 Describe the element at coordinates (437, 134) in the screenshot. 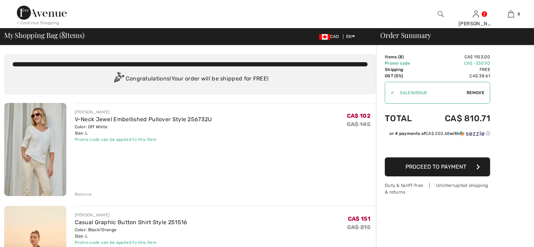

I see `div: or 4 payments ofCA$ 202.68withSezzle Click to learn more about Sezzle` at that location.